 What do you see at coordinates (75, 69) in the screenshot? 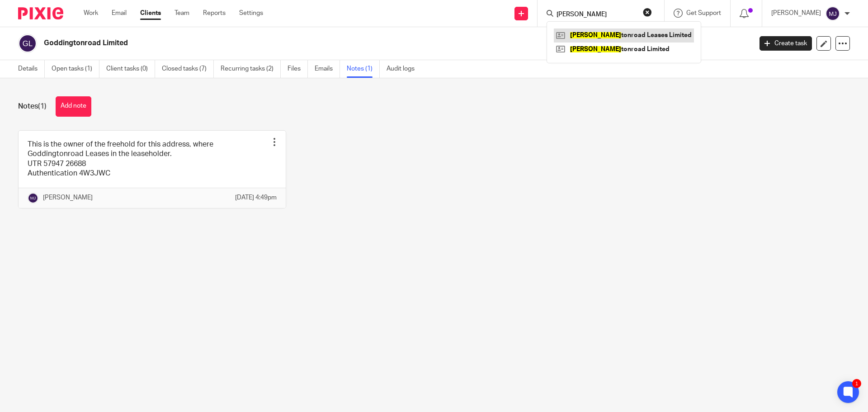
I see `a: Open tasks (1)` at bounding box center [75, 69].